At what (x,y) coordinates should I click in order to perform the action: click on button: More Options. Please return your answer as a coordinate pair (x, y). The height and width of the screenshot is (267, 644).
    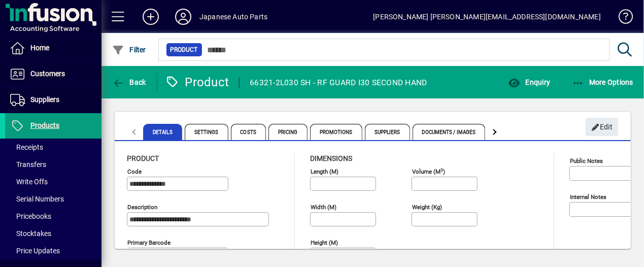
    Looking at the image, I should click on (603, 82).